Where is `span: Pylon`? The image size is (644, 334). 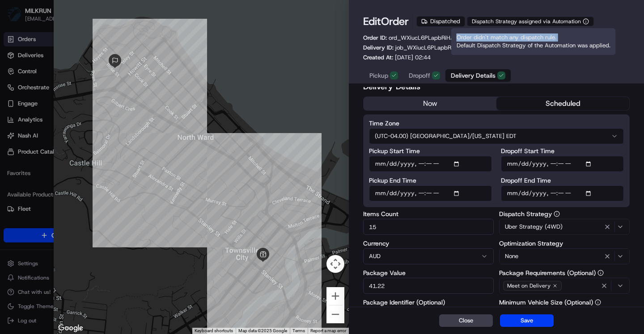
span: Pylon is located at coordinates (98, 225).